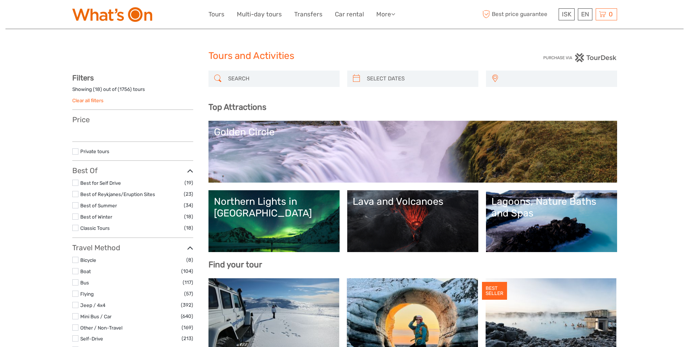 The height and width of the screenshot is (347, 689). I want to click on span: (169), so click(187, 327).